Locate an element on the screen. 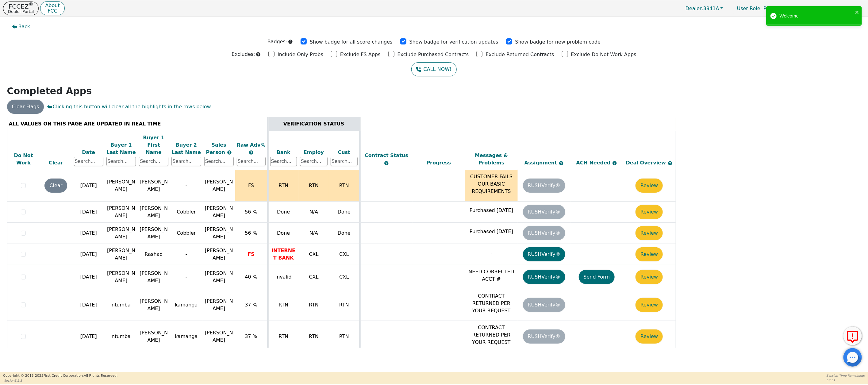  span: FS is located at coordinates (251, 185).